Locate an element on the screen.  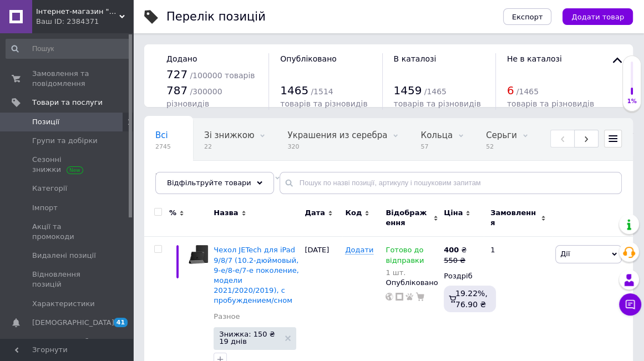
span: / 300000 різновидів is located at coordinates (194, 98).